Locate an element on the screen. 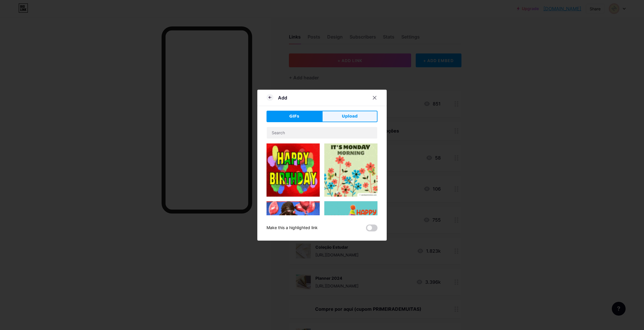 The image size is (644, 330). button: GIFs is located at coordinates (294, 117).